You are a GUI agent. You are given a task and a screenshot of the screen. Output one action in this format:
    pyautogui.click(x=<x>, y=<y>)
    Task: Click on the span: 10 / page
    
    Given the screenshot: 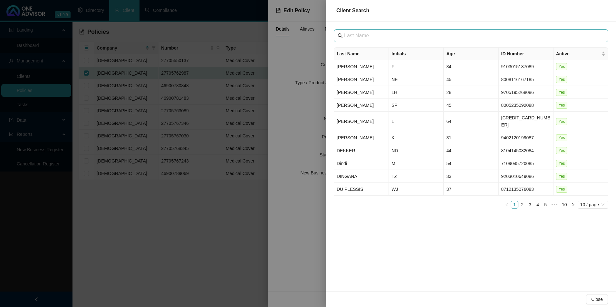 What is the action you would take?
    pyautogui.click(x=593, y=205)
    